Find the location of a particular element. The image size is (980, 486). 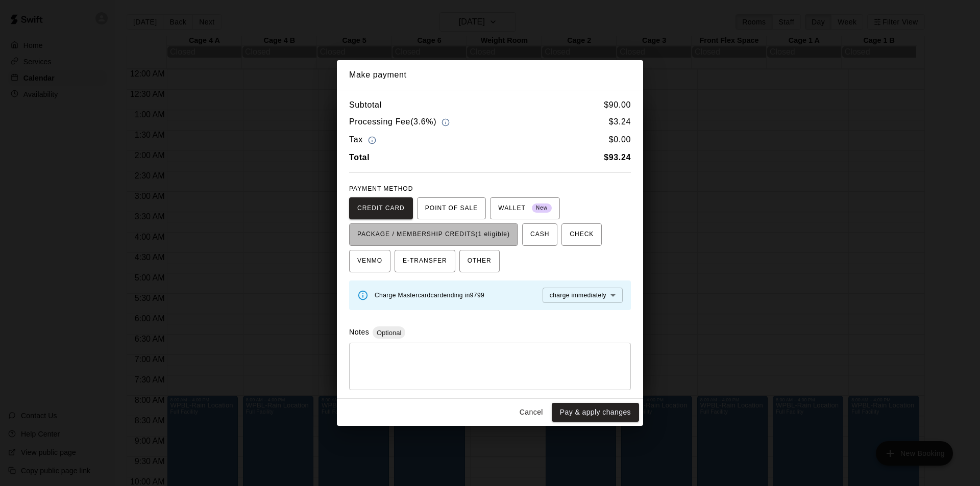

button: POINT OF SALE is located at coordinates (452, 209).